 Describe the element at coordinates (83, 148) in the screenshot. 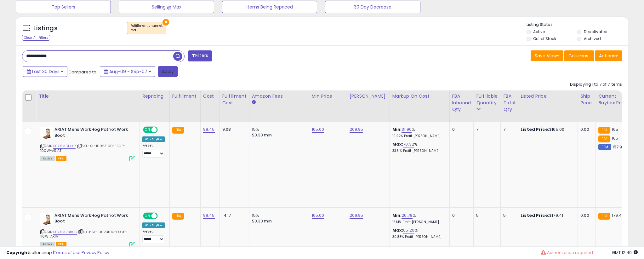

I see `span: | SKU: SL-10023100-ESCP-100W-ARIAT` at that location.